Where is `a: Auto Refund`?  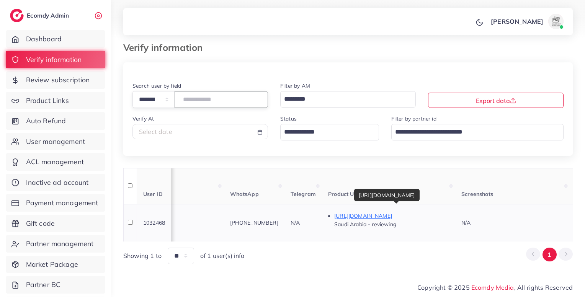 a: Auto Refund is located at coordinates (55, 121).